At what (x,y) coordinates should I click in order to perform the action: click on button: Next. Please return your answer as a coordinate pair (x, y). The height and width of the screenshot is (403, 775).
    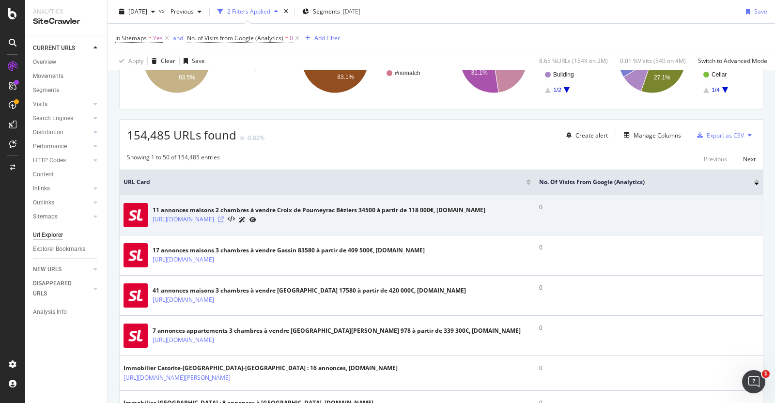
    Looking at the image, I should click on (749, 159).